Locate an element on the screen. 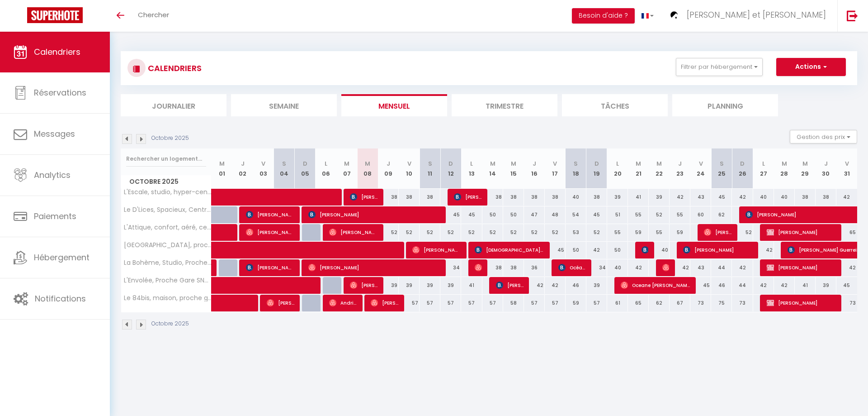  button: Besoin d'aide ? is located at coordinates (603, 16).